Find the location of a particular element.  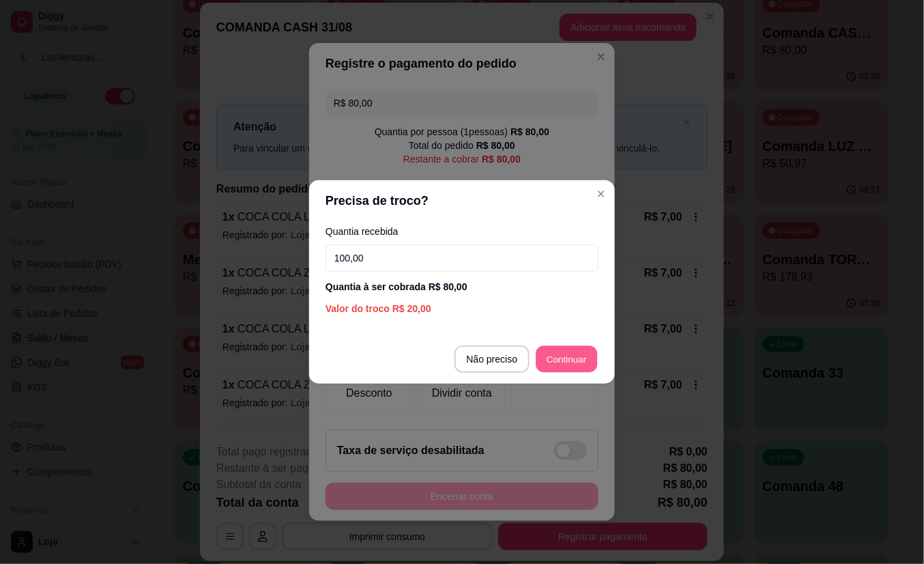

button: Close is located at coordinates (601, 194).